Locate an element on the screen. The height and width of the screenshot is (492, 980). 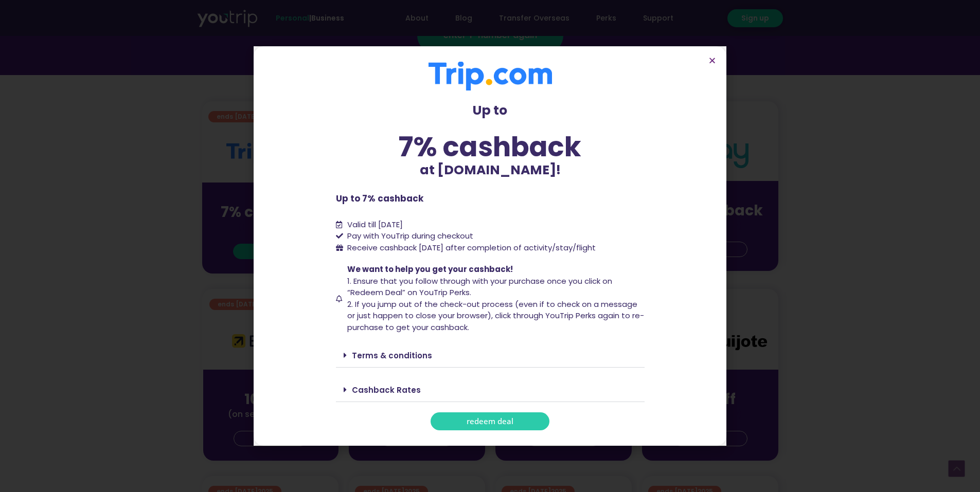
span: 1. Ensure that you follow through with your purchase once you click on “Redeem Deal” on YouTrip P... is located at coordinates (479, 287).